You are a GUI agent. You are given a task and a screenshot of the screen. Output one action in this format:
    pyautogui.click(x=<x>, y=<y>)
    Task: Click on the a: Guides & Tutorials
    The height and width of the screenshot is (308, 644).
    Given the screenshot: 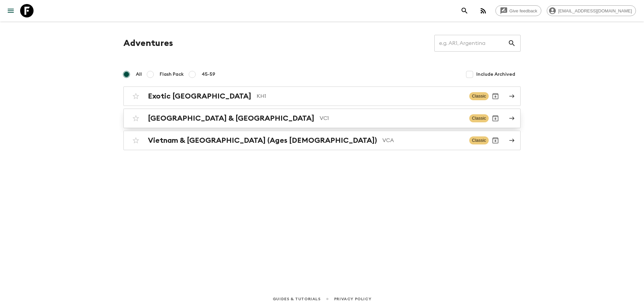 What is the action you would take?
    pyautogui.click(x=296, y=299)
    